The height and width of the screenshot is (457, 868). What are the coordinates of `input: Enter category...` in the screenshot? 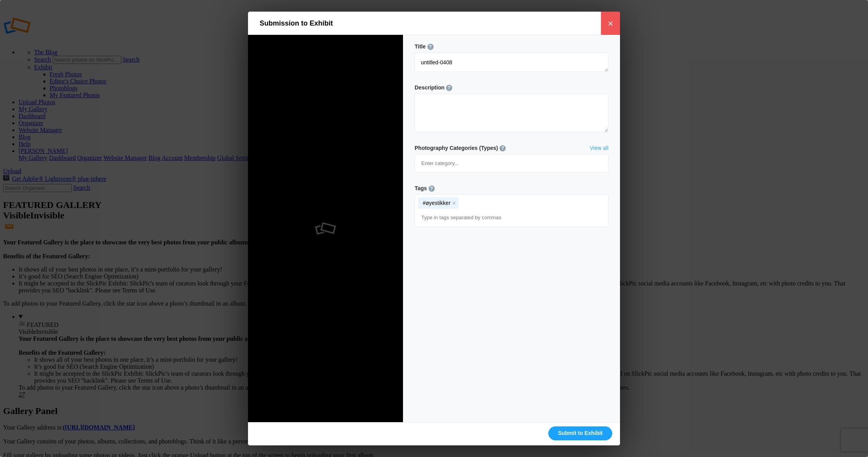 It's located at (512, 163).